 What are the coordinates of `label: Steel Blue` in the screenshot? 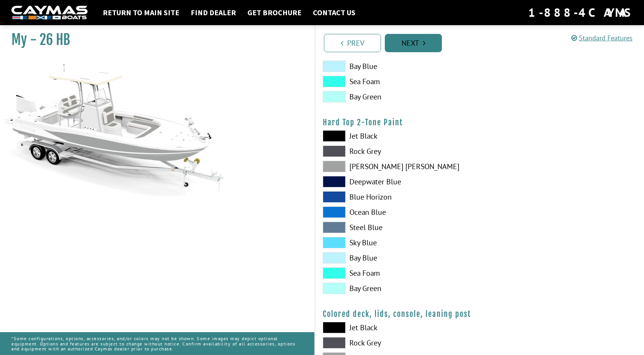 It's located at (397, 227).